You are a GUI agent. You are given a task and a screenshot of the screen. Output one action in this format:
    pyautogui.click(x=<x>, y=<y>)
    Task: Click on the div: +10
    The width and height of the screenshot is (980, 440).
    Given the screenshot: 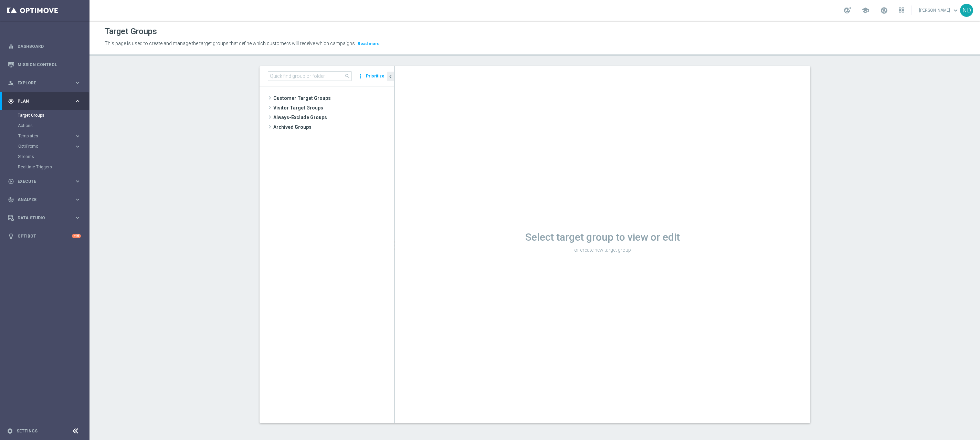 What is the action you would take?
    pyautogui.click(x=76, y=236)
    